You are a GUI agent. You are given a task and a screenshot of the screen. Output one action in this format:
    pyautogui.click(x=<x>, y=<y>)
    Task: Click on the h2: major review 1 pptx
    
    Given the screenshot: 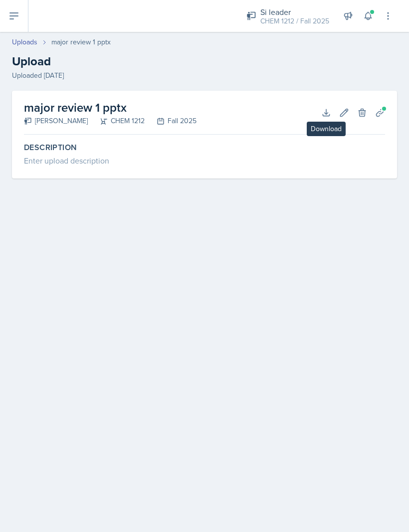 What is the action you would take?
    pyautogui.click(x=110, y=108)
    